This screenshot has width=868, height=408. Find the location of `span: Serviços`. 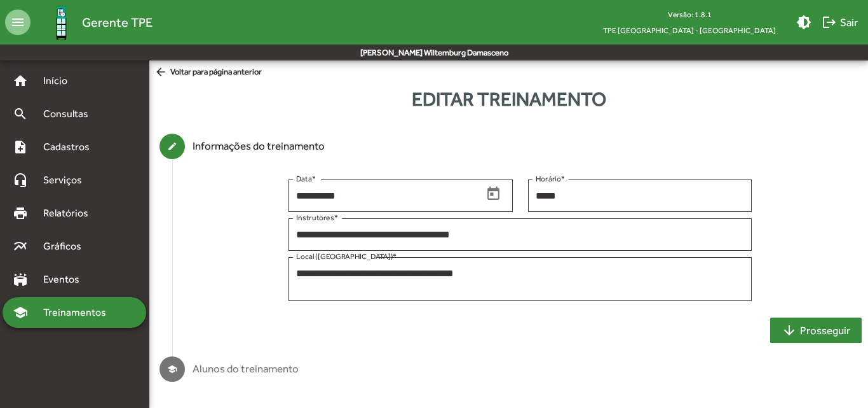

span: Serviços is located at coordinates (68, 180).